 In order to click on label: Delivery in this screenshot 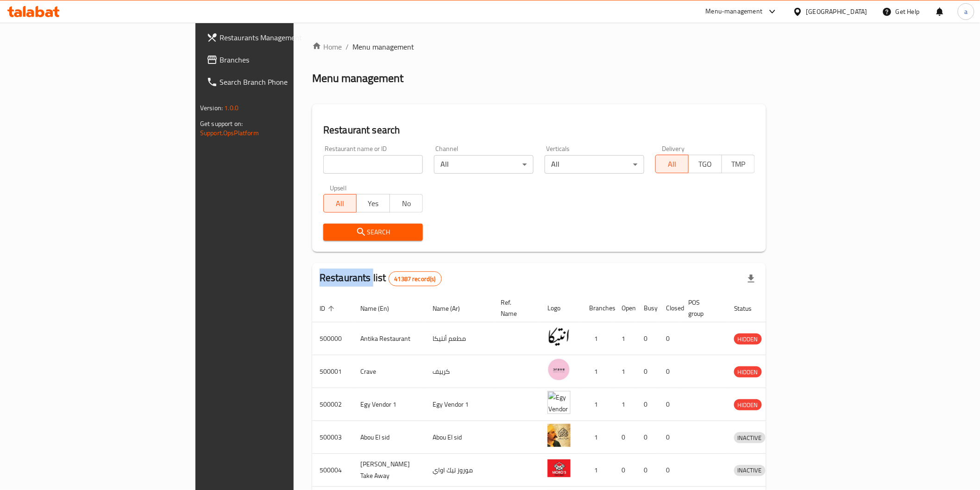, I will do `click(673, 148)`.